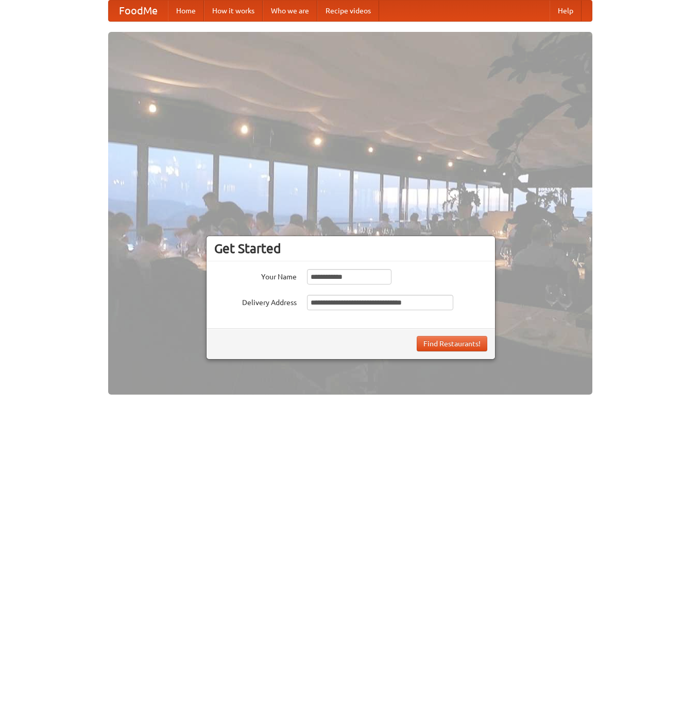 The width and height of the screenshot is (700, 728). What do you see at coordinates (233, 11) in the screenshot?
I see `a: How it works` at bounding box center [233, 11].